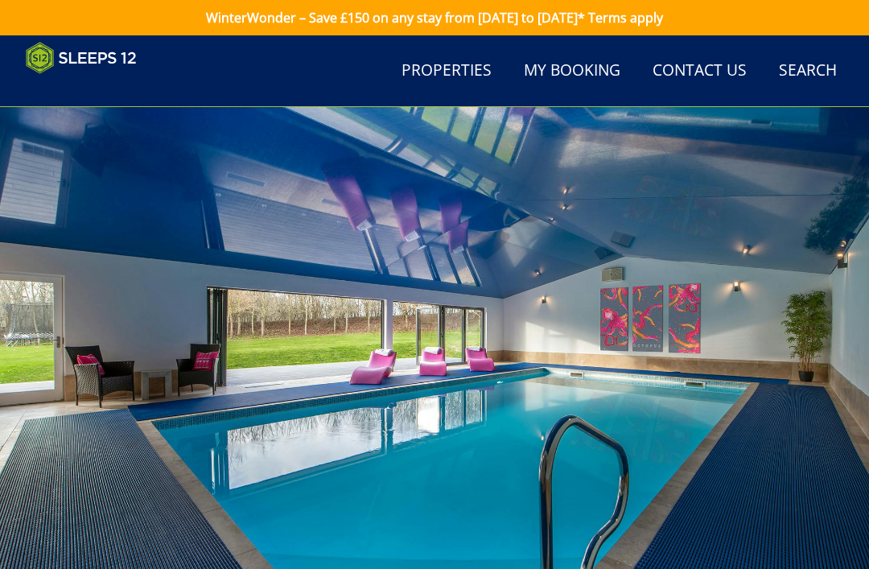 This screenshot has height=569, width=869. What do you see at coordinates (808, 71) in the screenshot?
I see `a: Search` at bounding box center [808, 71].